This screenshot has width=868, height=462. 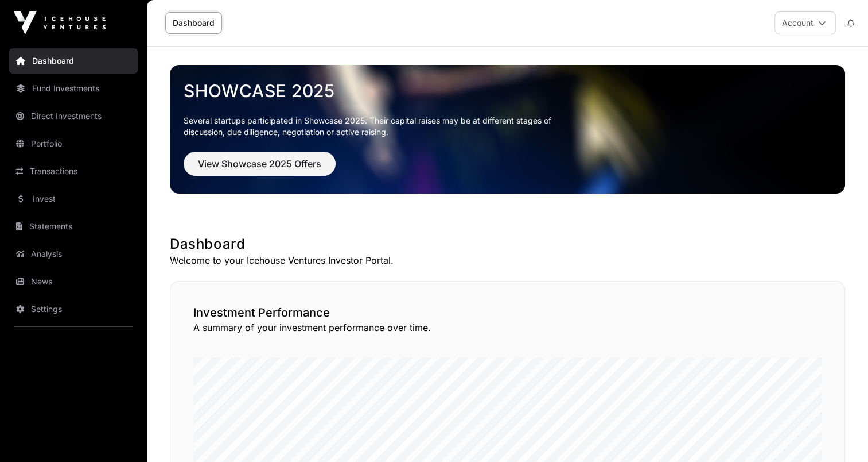 What do you see at coordinates (376, 127) in the screenshot?
I see `p: Several startups participated in Showcase 2025. Their capital raises may be at different stages o...` at bounding box center [376, 127].